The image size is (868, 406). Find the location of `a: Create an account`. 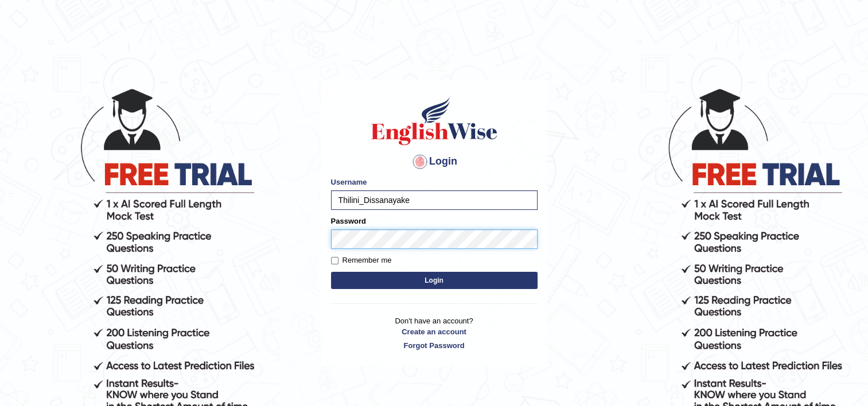

a: Create an account is located at coordinates (434, 331).